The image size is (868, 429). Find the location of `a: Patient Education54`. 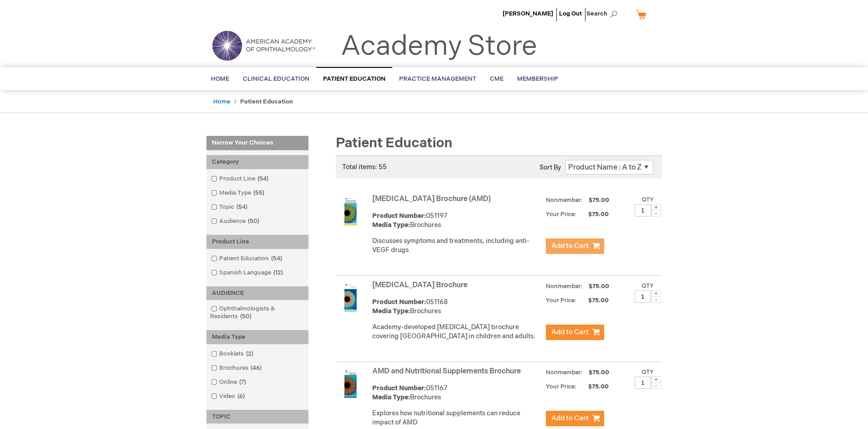

a: Patient Education54 is located at coordinates (247, 259).